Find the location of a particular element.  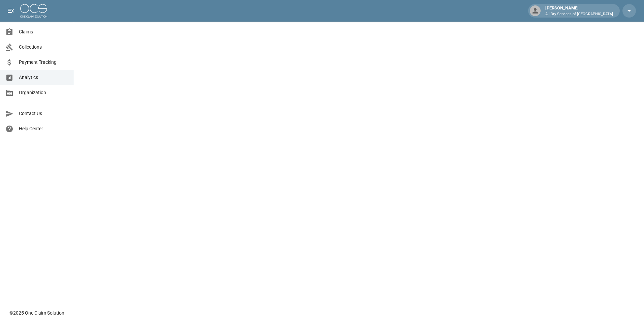

span: Organization is located at coordinates (43, 92).